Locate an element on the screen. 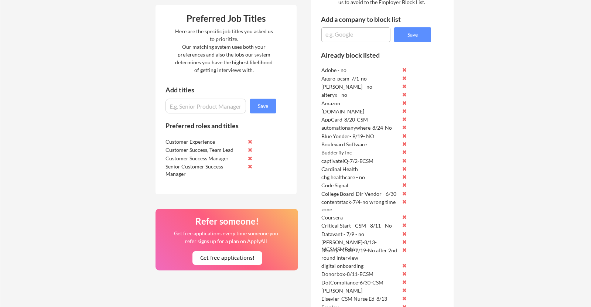 The image size is (591, 307). div: automationanywhere-8/24-No is located at coordinates (360, 128).